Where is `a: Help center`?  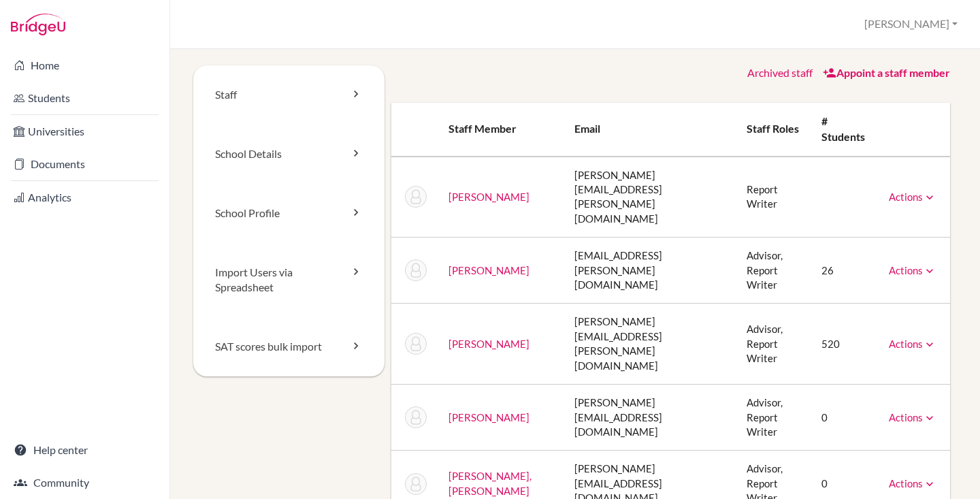
a: Help center is located at coordinates (84, 449).